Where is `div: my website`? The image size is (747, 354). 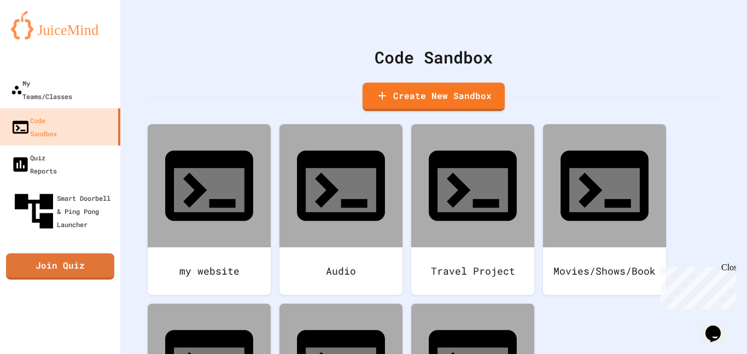
div: my website is located at coordinates (209, 271).